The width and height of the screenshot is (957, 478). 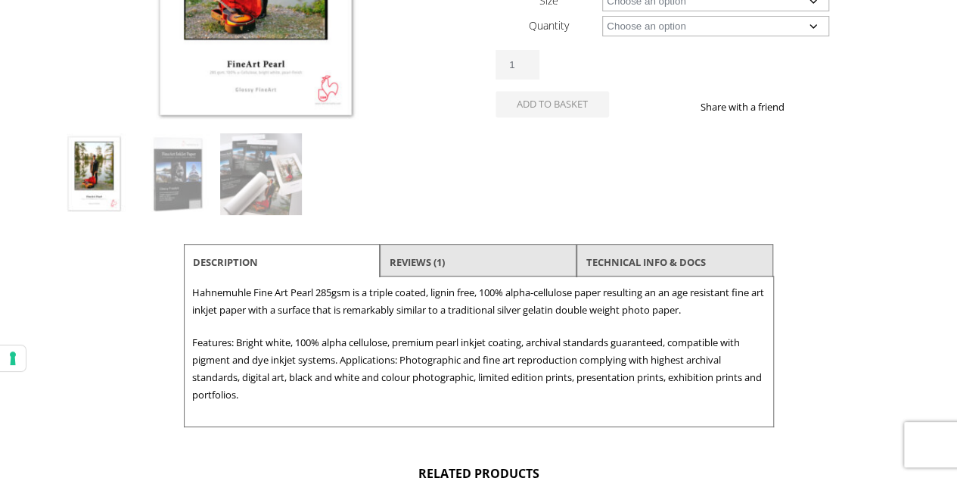 What do you see at coordinates (808, 107) in the screenshot?
I see `img: facebook sharing button` at bounding box center [808, 107].